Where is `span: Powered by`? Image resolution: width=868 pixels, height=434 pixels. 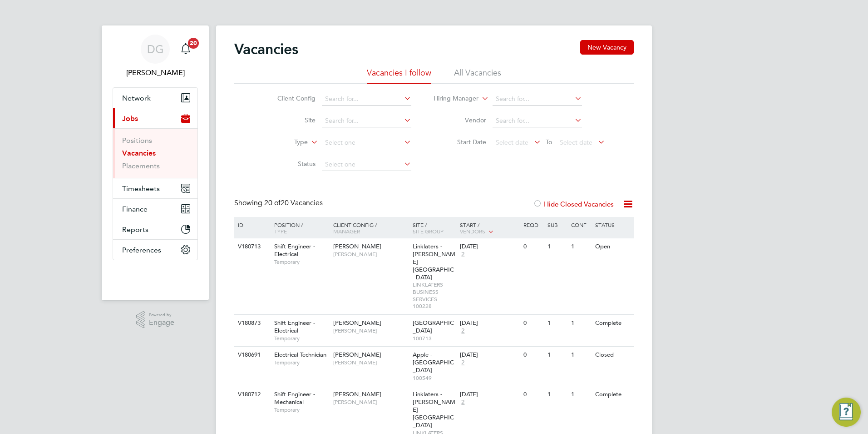
span: Powered by is located at coordinates (162, 315).